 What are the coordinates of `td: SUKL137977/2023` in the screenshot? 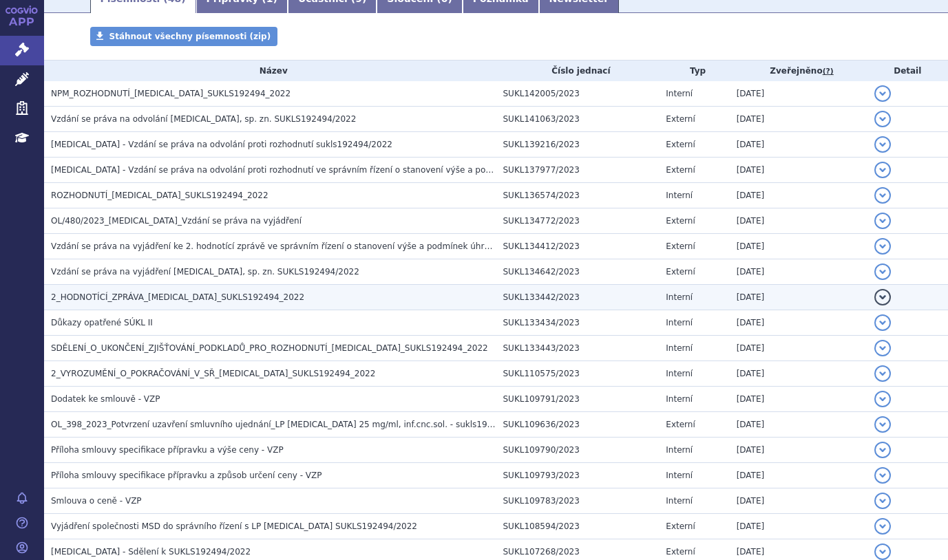 It's located at (578, 170).